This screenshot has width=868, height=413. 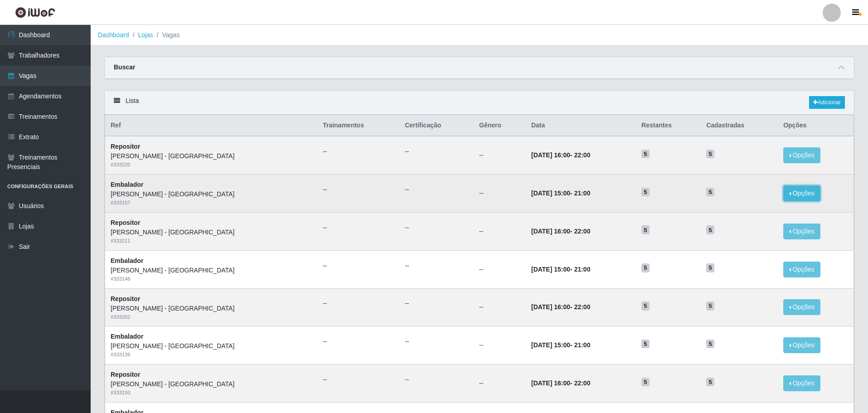 What do you see at coordinates (668, 126) in the screenshot?
I see `th: Restantes` at bounding box center [668, 126].